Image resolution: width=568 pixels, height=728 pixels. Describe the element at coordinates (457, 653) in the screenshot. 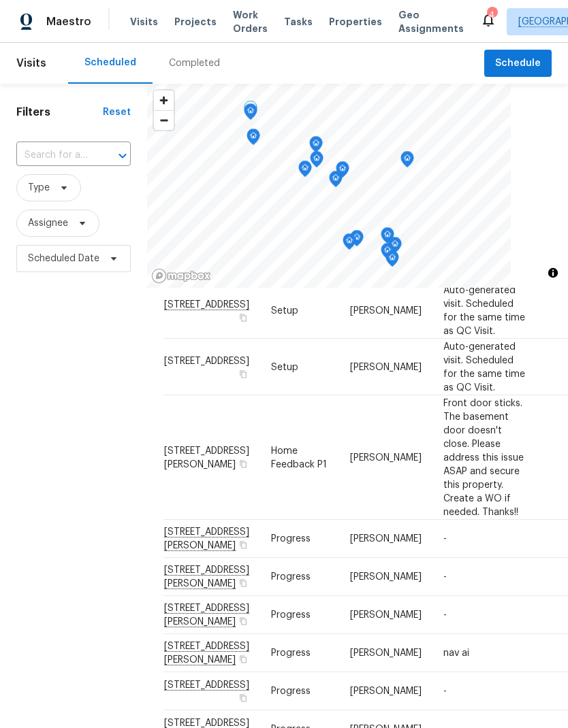

I see `span: nav ai` at that location.